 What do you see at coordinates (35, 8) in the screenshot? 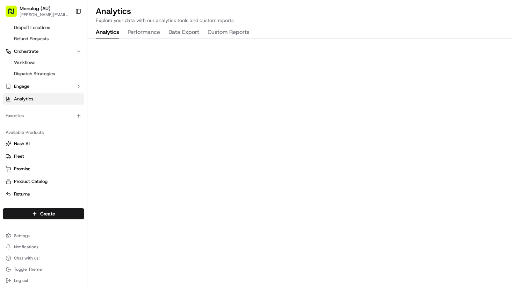
I see `span: Menulog (AU)` at bounding box center [35, 8].